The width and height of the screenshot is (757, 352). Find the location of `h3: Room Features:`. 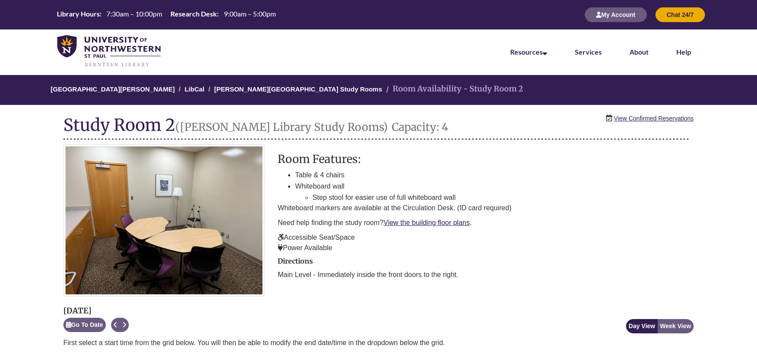

h3: Room Features: is located at coordinates (485, 159).